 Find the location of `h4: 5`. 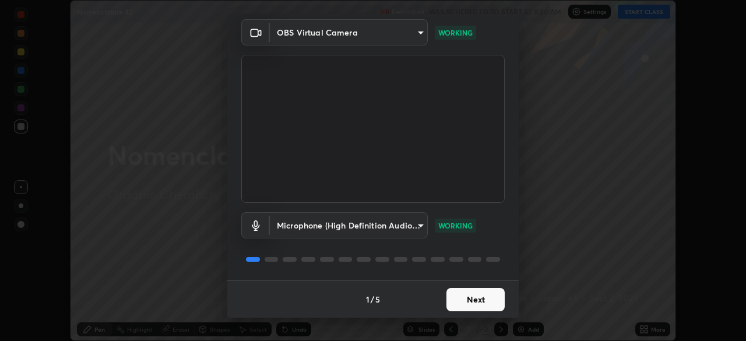

h4: 5 is located at coordinates (378, 299).